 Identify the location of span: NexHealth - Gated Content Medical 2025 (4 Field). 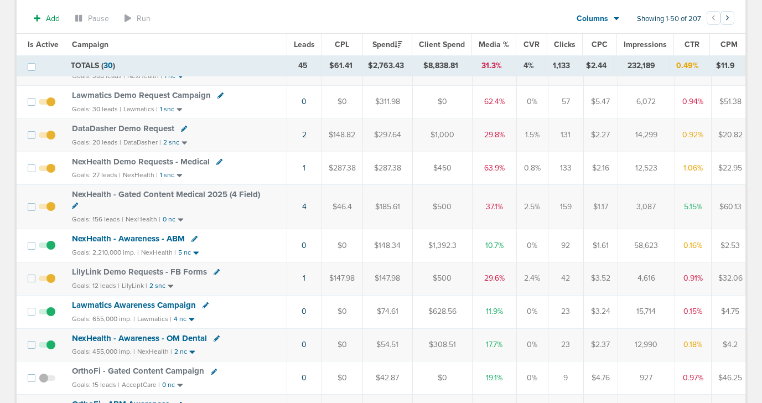
(166, 194).